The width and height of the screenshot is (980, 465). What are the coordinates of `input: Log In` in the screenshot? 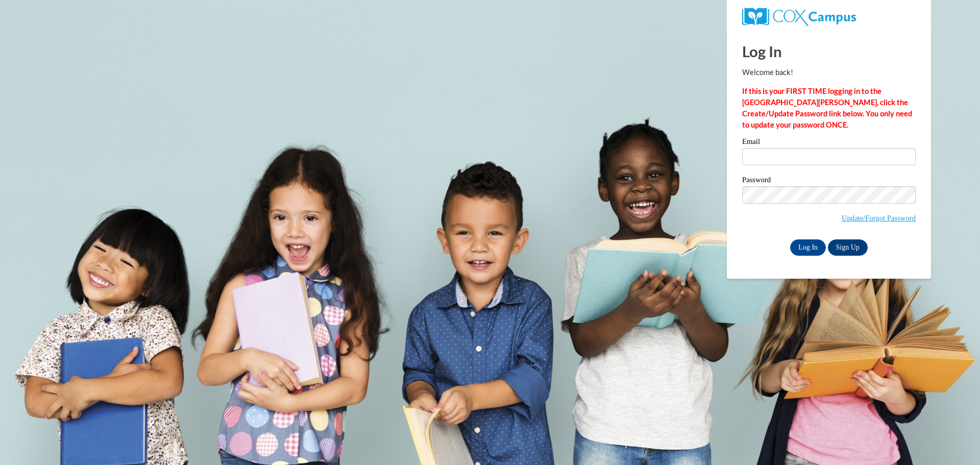 It's located at (808, 247).